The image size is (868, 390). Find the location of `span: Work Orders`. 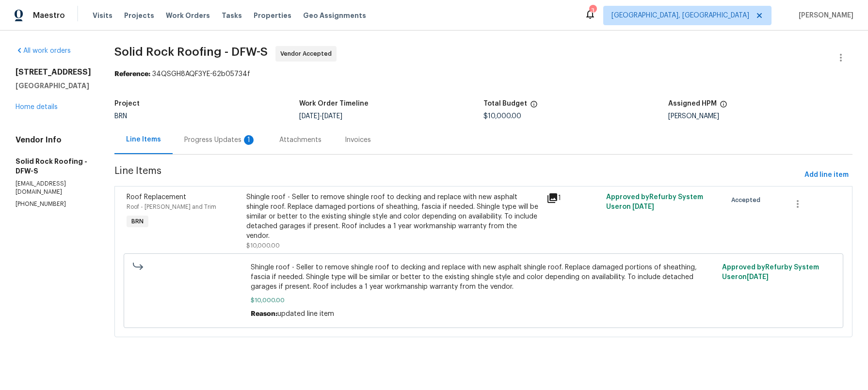

span: Work Orders is located at coordinates (188, 15).